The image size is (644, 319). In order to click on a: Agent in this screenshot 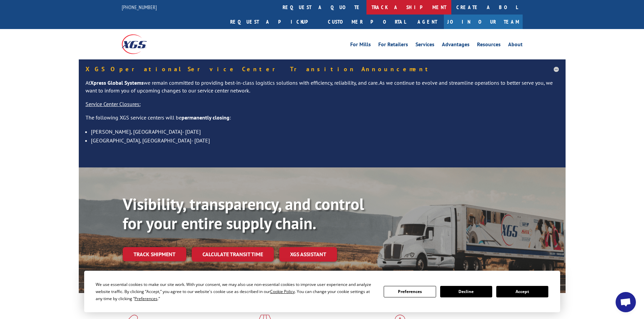, I will do `click(427, 22)`.